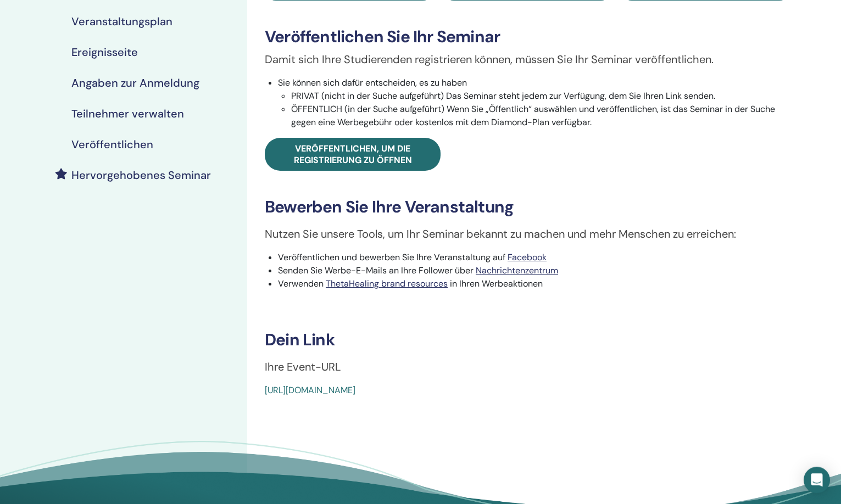 This screenshot has height=504, width=841. What do you see at coordinates (112, 144) in the screenshot?
I see `h4: Veröffentlichen` at bounding box center [112, 144].